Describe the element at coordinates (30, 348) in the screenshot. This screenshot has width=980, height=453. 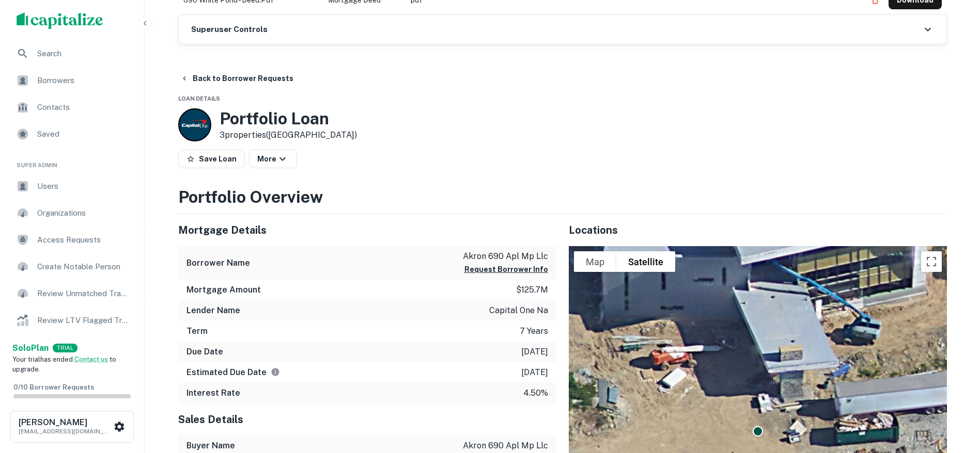
I see `strong: Solo Plan` at that location.